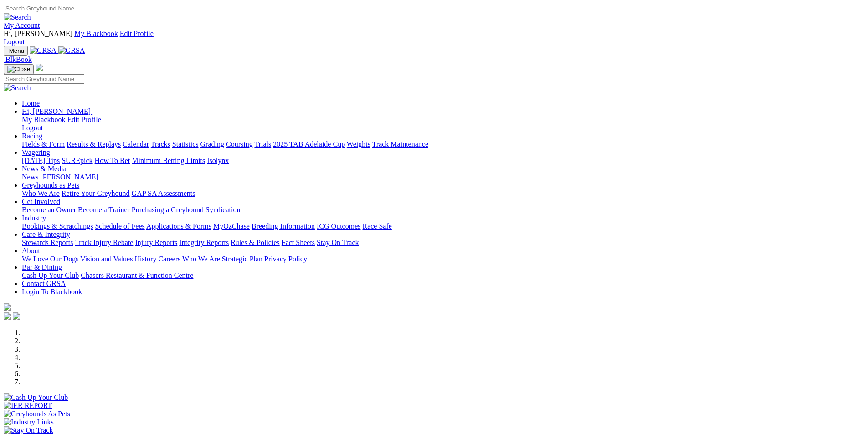  I want to click on a: Retire Your Greyhound, so click(95, 193).